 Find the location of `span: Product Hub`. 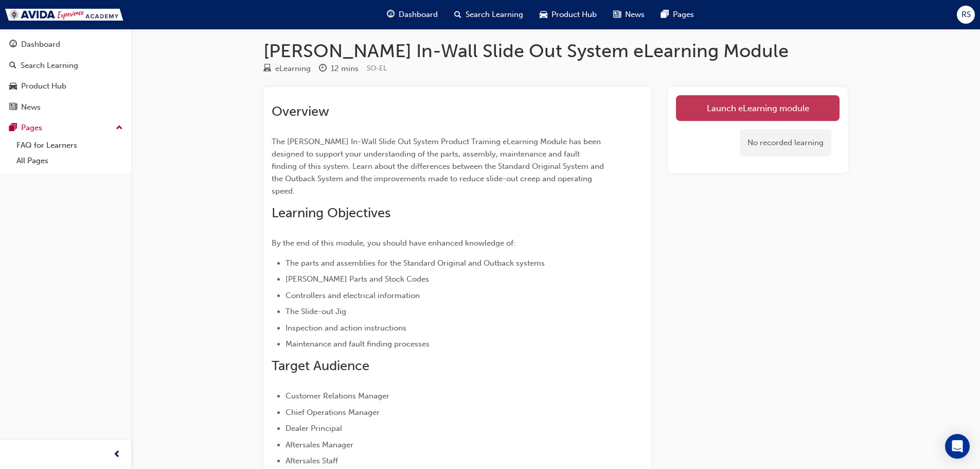

span: Product Hub is located at coordinates (574, 14).